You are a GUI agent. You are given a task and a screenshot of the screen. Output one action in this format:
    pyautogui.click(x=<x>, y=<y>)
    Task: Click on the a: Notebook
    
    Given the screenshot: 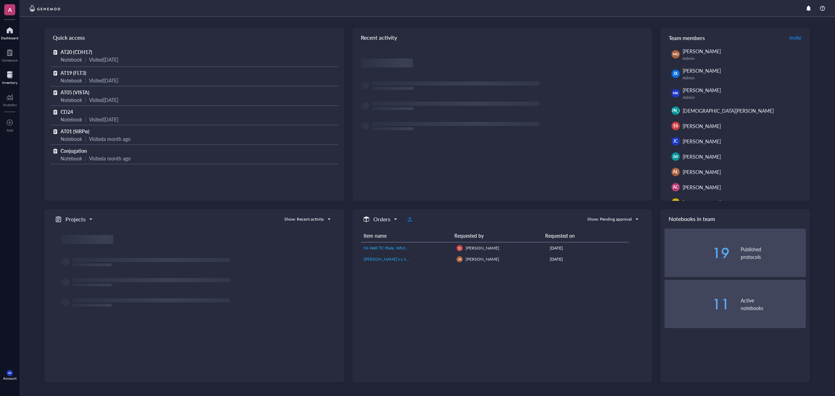 What is the action you would take?
    pyautogui.click(x=10, y=55)
    